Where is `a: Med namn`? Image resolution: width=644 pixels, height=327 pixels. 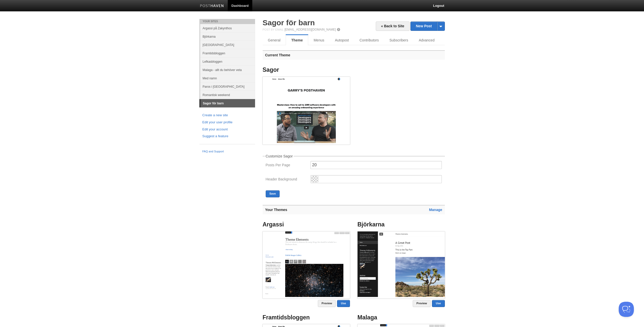 a: Med namn is located at coordinates (227, 78).